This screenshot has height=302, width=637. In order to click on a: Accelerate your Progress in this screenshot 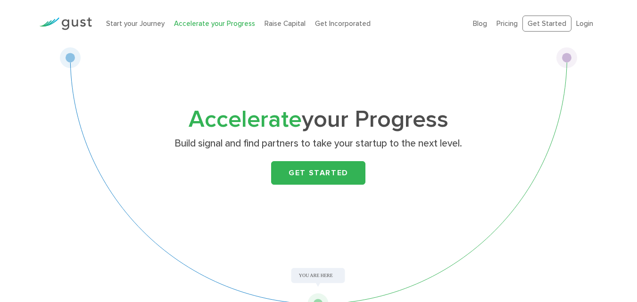, I will do `click(215, 24)`.